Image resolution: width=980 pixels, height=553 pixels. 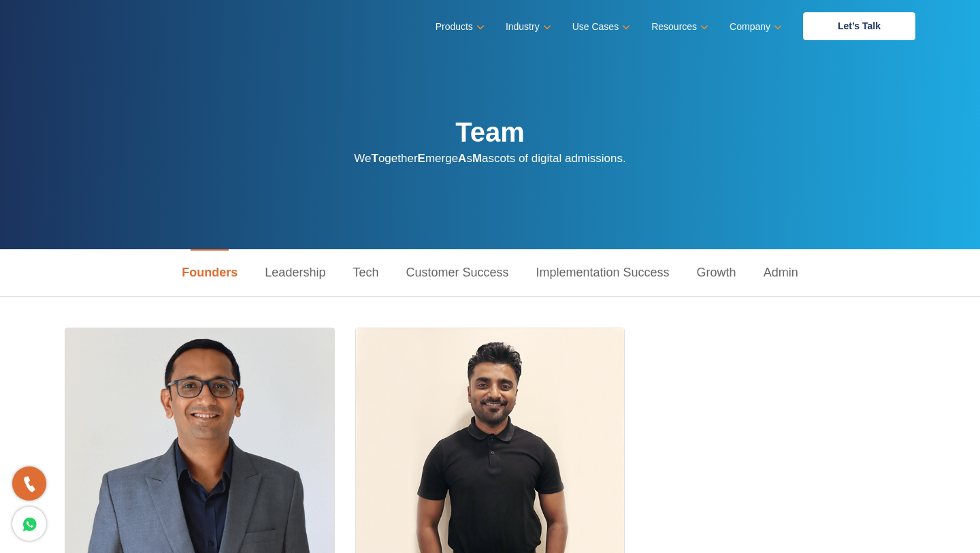 I want to click on a: Customer Success, so click(x=457, y=272).